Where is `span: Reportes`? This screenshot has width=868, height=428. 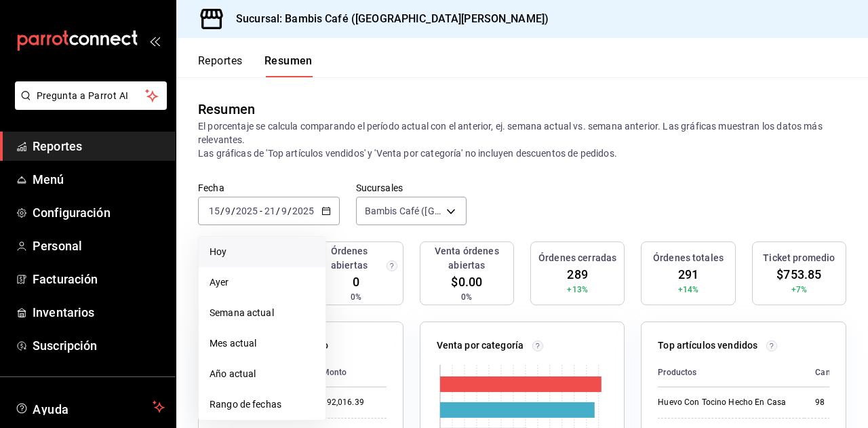 span: Reportes is located at coordinates (98, 146).